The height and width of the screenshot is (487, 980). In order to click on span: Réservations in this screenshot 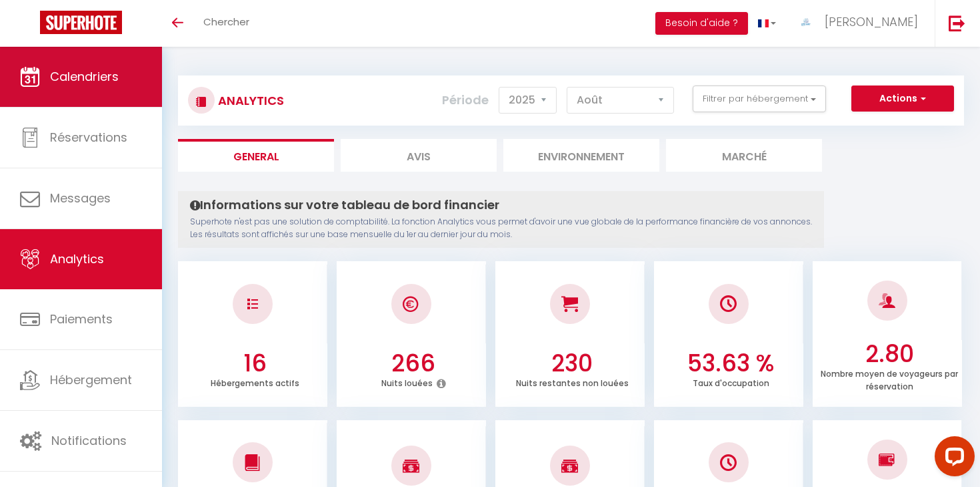, I will do `click(89, 137)`.